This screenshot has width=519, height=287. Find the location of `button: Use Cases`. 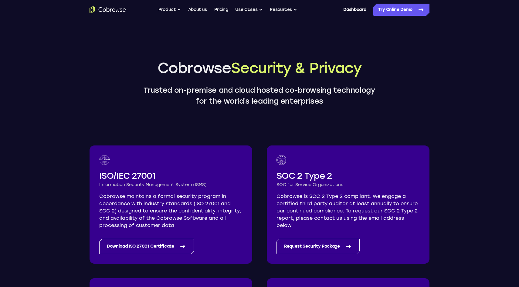

button: Use Cases is located at coordinates (249, 10).